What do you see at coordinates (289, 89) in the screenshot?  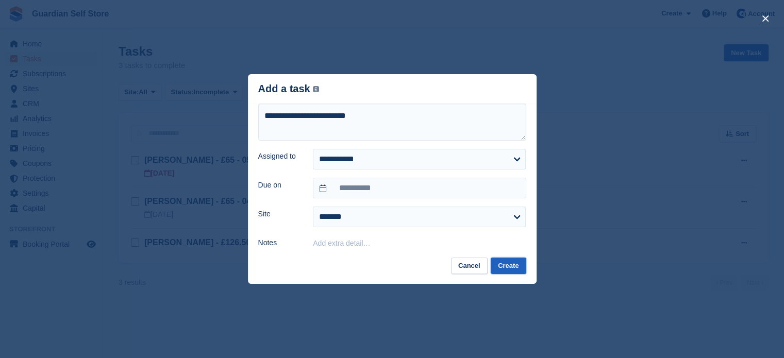 I see `div: Add a task` at bounding box center [289, 89].